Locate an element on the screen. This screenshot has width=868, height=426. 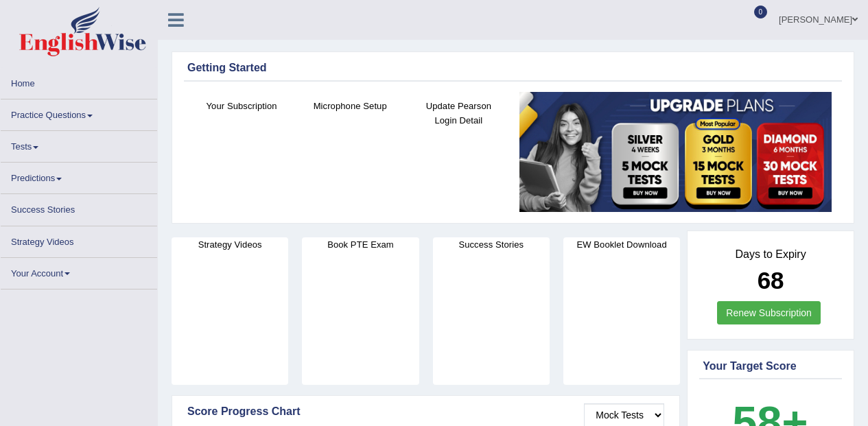
div: Your Target Score is located at coordinates (770, 366).